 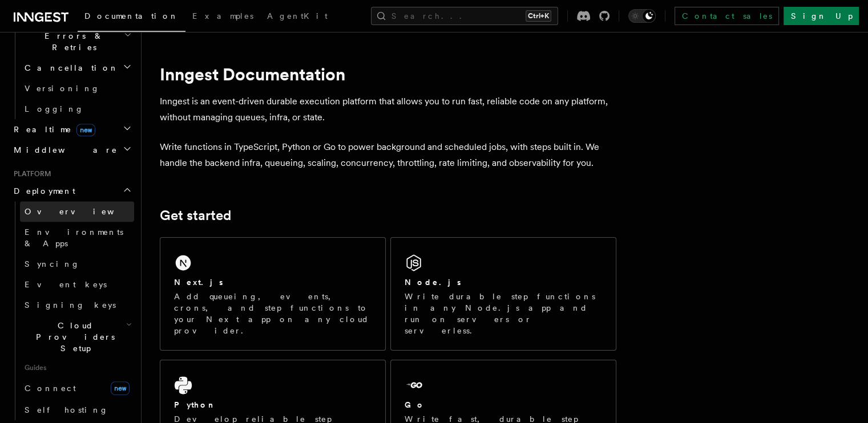 I want to click on span: AgentKit, so click(x=297, y=16).